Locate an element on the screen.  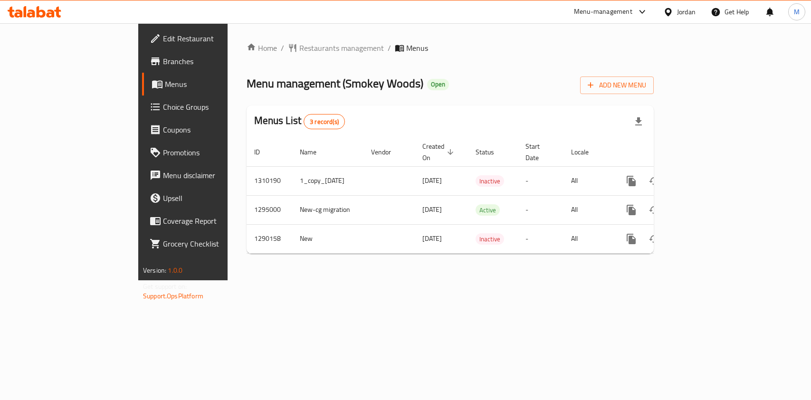
span: Menu disclaimer is located at coordinates (214, 175).